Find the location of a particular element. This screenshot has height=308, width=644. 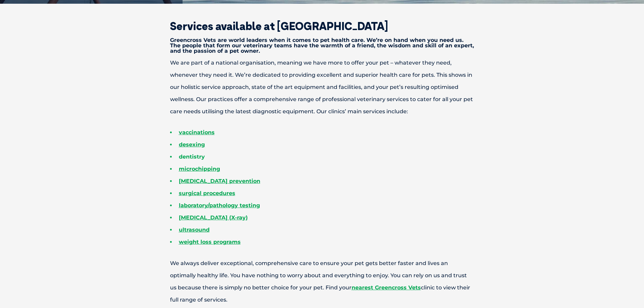

a: dentistry is located at coordinates (192, 156).